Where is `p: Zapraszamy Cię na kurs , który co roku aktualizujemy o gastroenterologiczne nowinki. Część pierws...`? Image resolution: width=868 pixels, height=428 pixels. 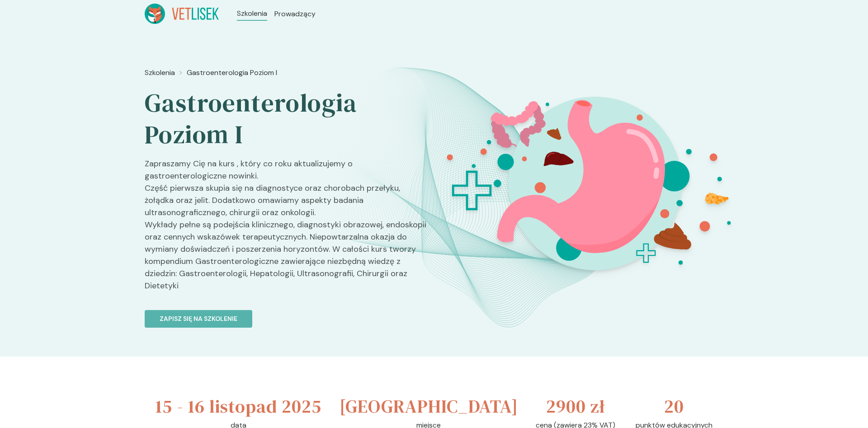
p: Zapraszamy Cię na kurs , który co roku aktualizujemy o gastroenterologiczne nowinki. Część pierws... is located at coordinates (286, 229).